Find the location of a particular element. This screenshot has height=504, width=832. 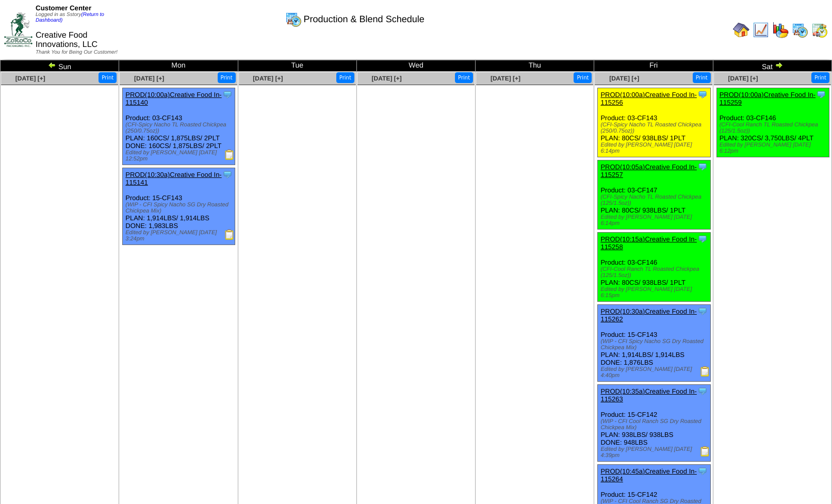

div: Product: 15-CF142 PLAN: 938LBS / 938LBS DONE: 948LBS is located at coordinates (654, 423).